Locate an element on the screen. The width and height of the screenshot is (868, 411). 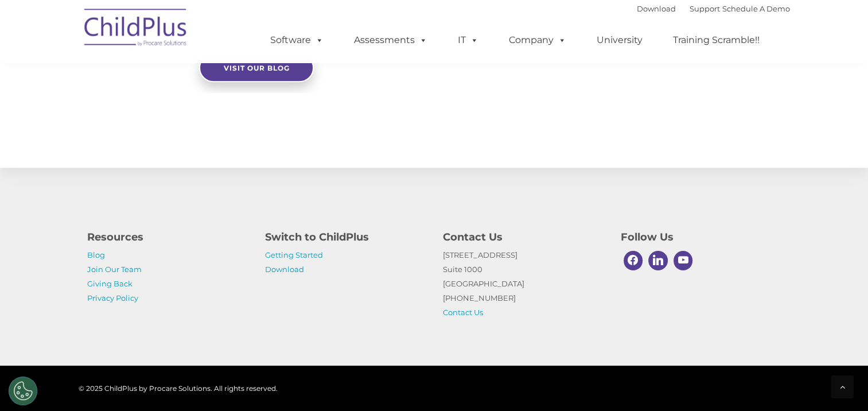
span: Visit our blog is located at coordinates (256, 68).